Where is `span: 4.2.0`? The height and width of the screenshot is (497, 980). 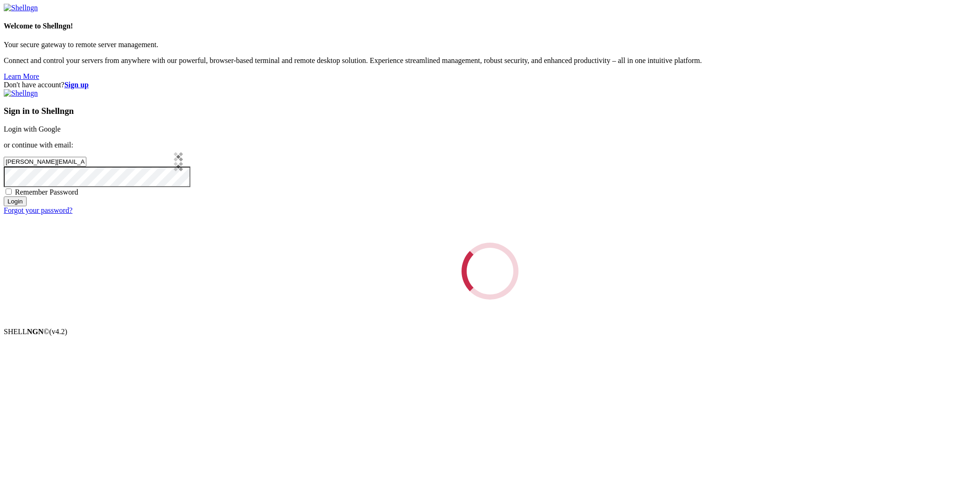
span: 4.2.0 is located at coordinates (58, 331).